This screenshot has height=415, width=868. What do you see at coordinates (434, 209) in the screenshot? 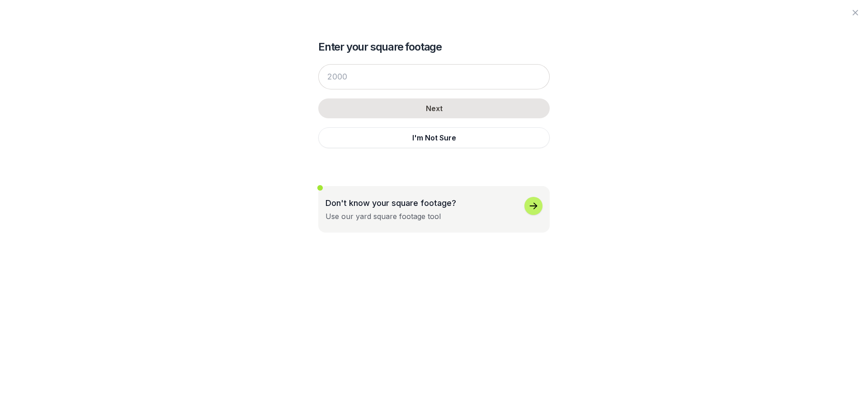
I see `button: Don't know your square footage?Use our yard square footage tool` at bounding box center [434, 209].